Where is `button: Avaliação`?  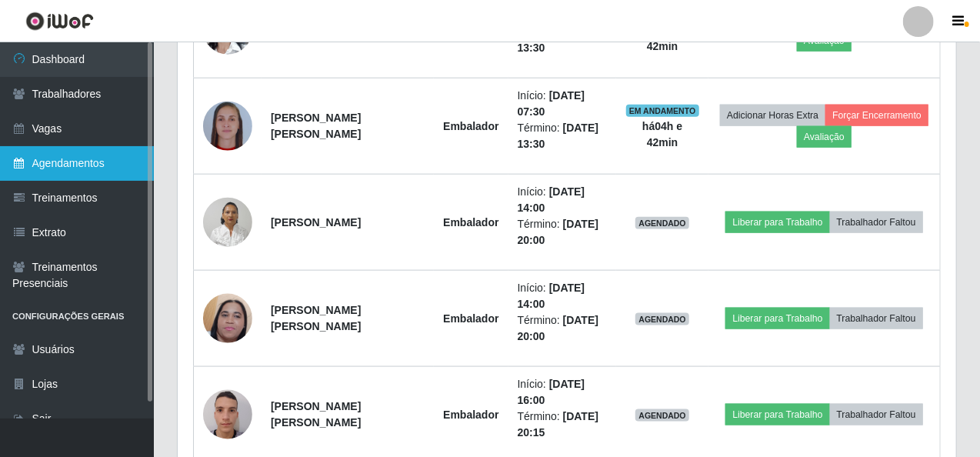
button: Avaliação is located at coordinates (823, 137).